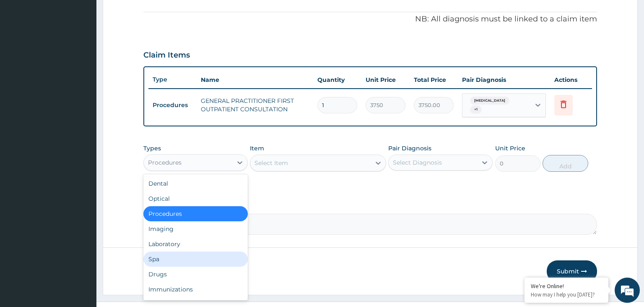 This screenshot has height=307, width=644. Describe the element at coordinates (172, 80) in the screenshot. I see `th: Type` at that location.